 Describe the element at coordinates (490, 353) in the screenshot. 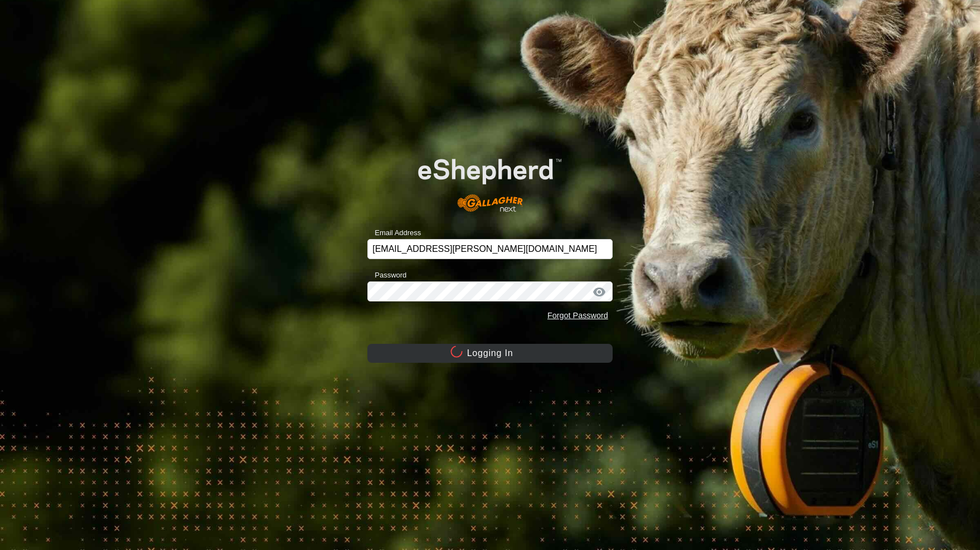

I see `button: Logging In` at that location.